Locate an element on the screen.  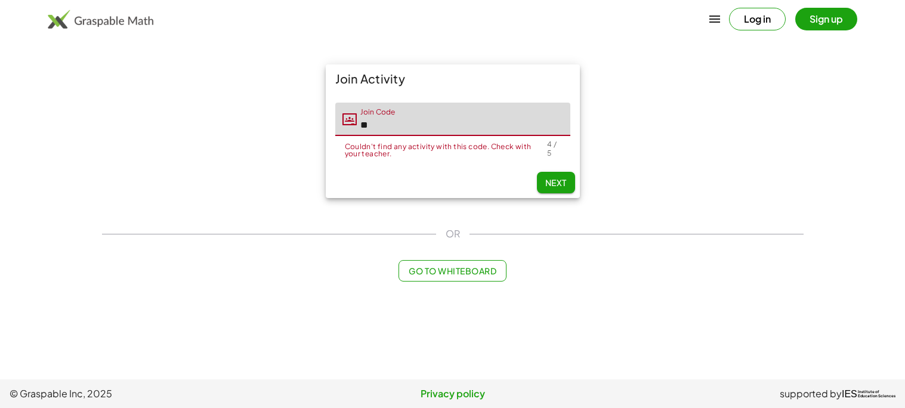
span: IES is located at coordinates (849, 394).